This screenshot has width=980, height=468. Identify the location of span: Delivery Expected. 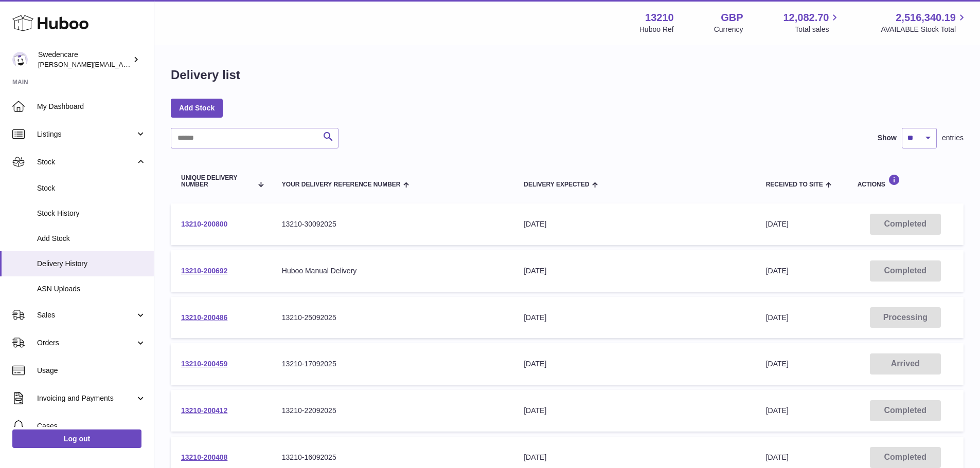
(556, 184).